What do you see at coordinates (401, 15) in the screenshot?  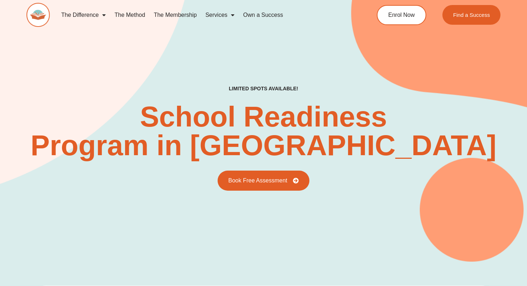 I see `a: Enrol Now` at bounding box center [401, 15].